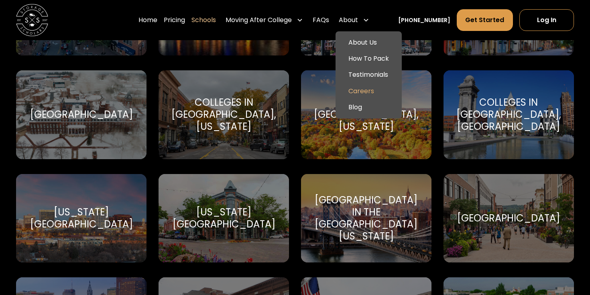 The height and width of the screenshot is (295, 590). I want to click on a: About Us, so click(369, 43).